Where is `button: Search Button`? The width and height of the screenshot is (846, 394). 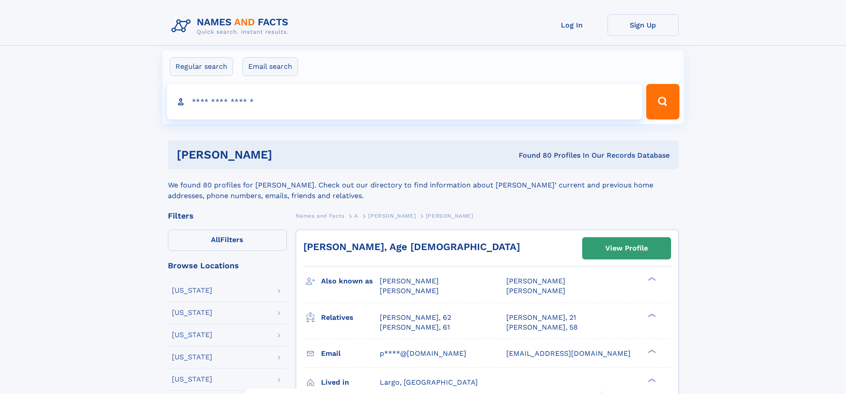
button: Search Button is located at coordinates (663, 102).